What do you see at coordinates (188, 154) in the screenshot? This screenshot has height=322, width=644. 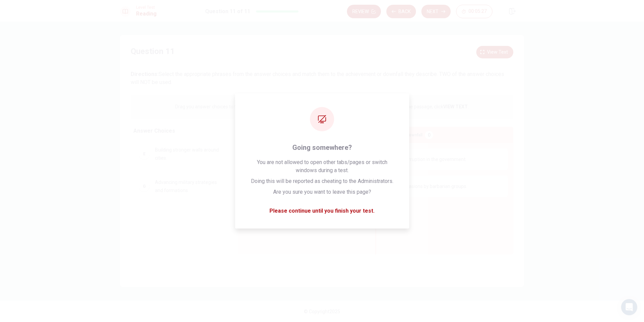 I see `span: Building stronger walls around cities.` at bounding box center [188, 154].